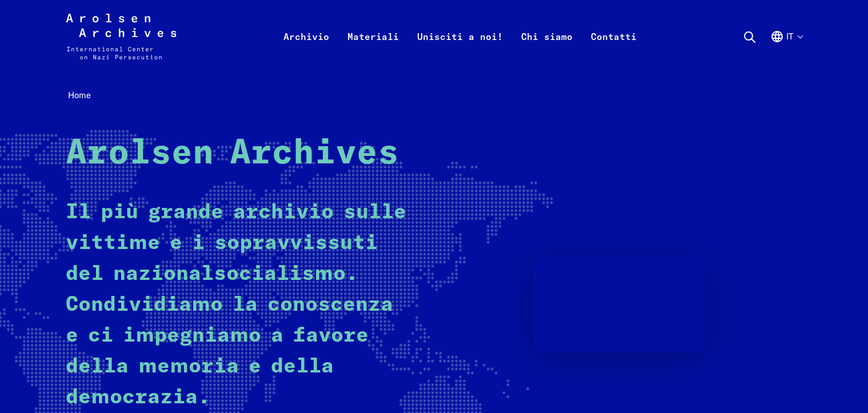  What do you see at coordinates (79, 95) in the screenshot?
I see `span: Home` at bounding box center [79, 95].